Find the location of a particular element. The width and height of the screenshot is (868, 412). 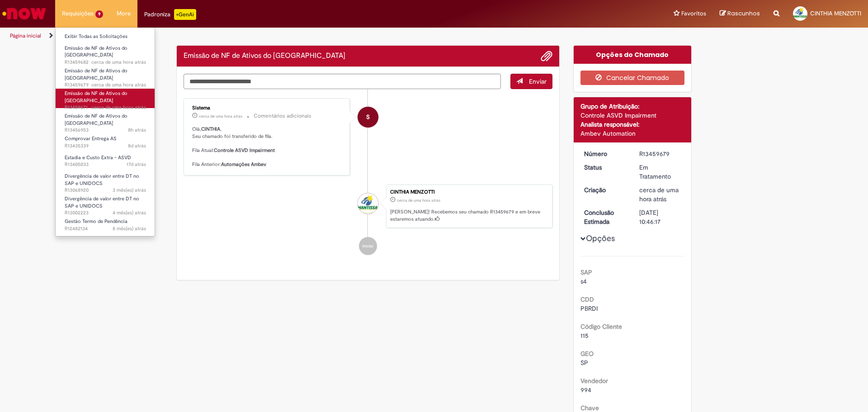

time: 16/05/2025 13:25:04 is located at coordinates (130, 190).